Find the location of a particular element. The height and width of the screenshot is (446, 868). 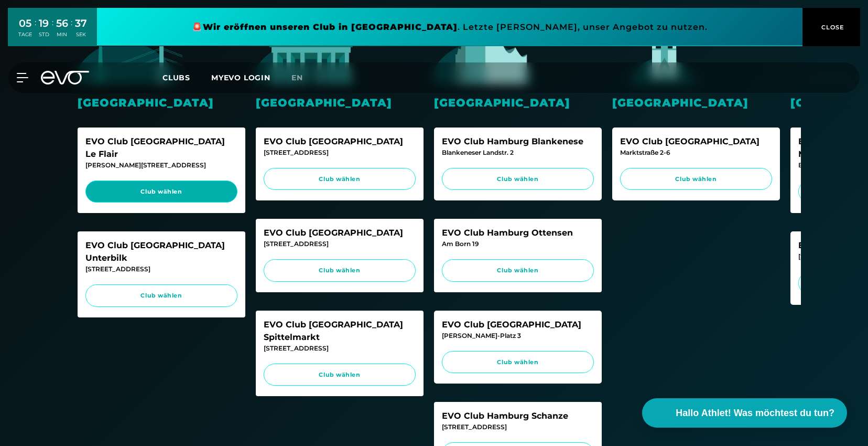

div: EVO Club Hamburg Ottensen is located at coordinates (518, 233).